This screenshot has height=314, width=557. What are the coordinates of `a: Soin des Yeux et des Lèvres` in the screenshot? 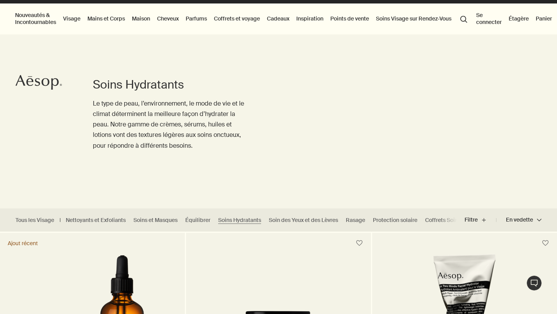 It's located at (303, 220).